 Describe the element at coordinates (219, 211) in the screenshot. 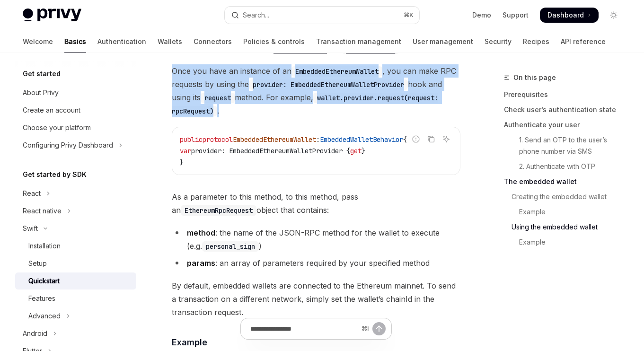

I see `code: EthereumRpcRequest` at that location.